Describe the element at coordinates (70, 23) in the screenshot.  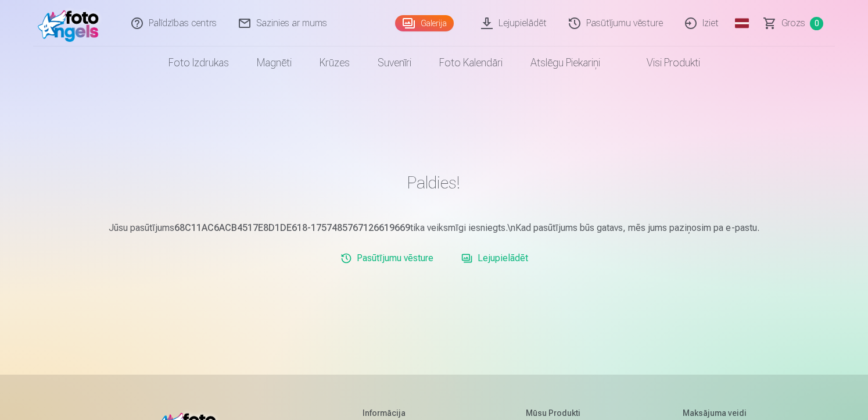
I see `img: /fa1` at that location.